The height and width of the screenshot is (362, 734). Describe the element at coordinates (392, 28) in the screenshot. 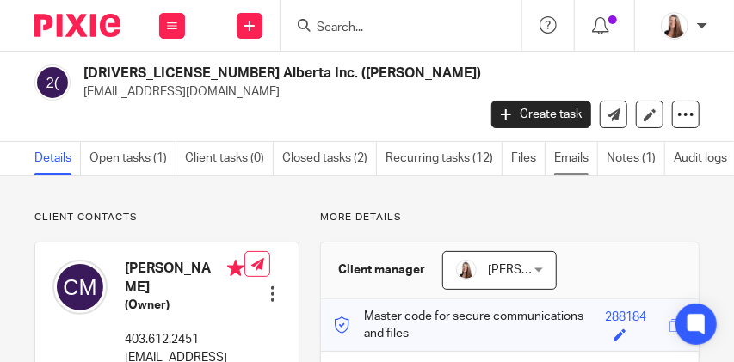

I see `input: Search` at that location.